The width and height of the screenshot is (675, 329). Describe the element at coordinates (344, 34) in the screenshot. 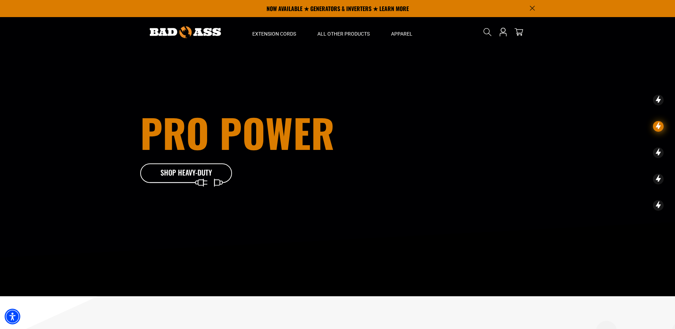

I see `span: All Other Products` at that location.